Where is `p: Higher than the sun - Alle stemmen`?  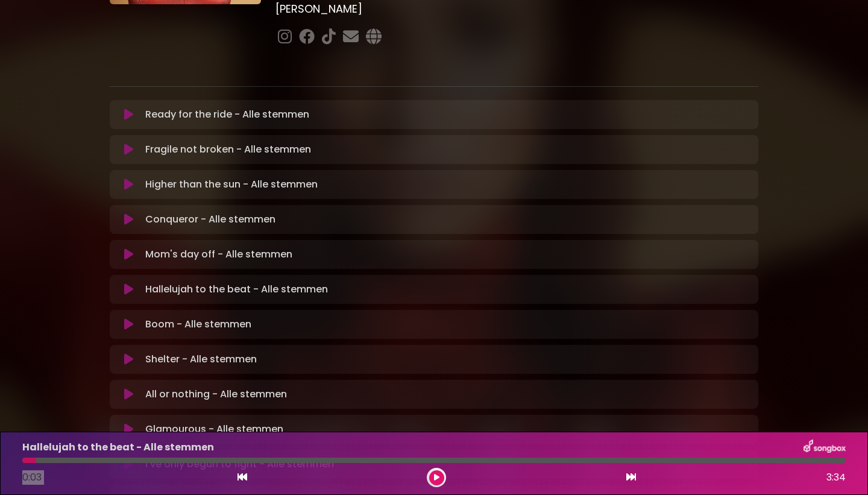
p: Higher than the sun - Alle stemmen is located at coordinates (231, 184).